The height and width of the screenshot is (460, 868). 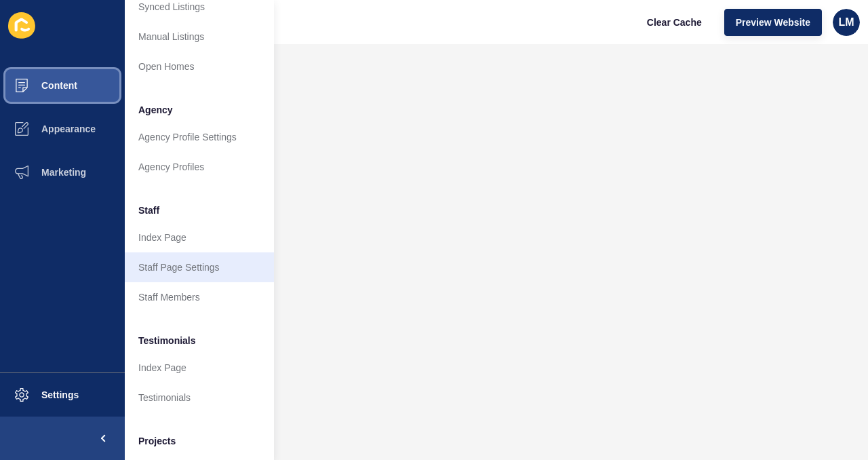 What do you see at coordinates (674, 23) in the screenshot?
I see `span: Clear Cache` at bounding box center [674, 23].